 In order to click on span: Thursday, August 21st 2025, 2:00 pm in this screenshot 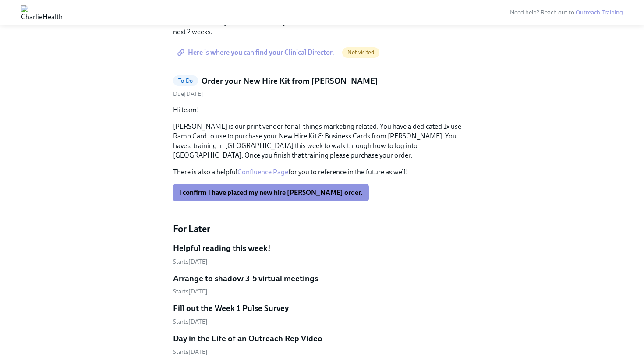, I will do `click(190, 322)`.